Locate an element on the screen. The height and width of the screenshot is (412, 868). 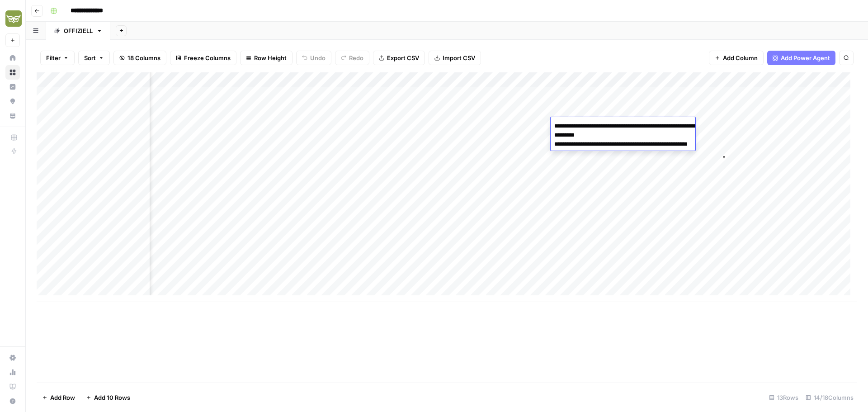
button: Redo is located at coordinates (352, 58).